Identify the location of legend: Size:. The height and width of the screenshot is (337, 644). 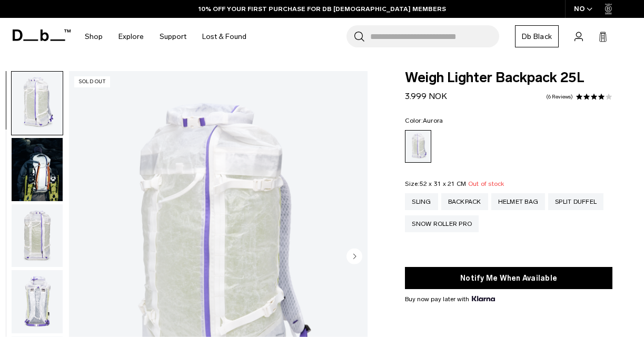
(454, 184).